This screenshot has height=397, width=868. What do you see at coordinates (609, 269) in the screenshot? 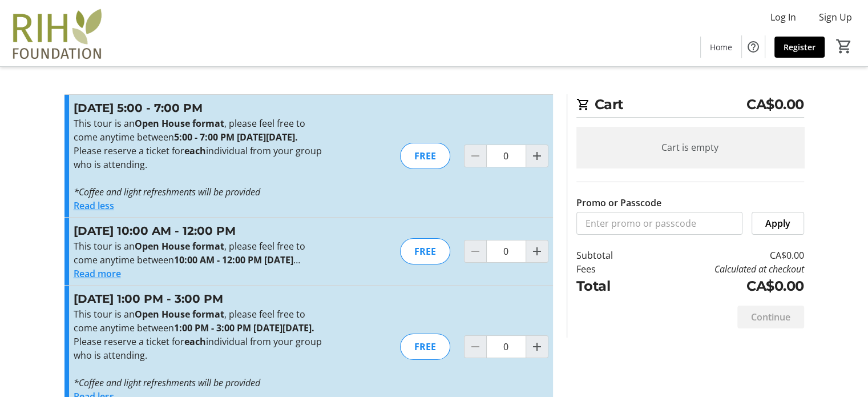
I see `td: Fees` at bounding box center [609, 269].